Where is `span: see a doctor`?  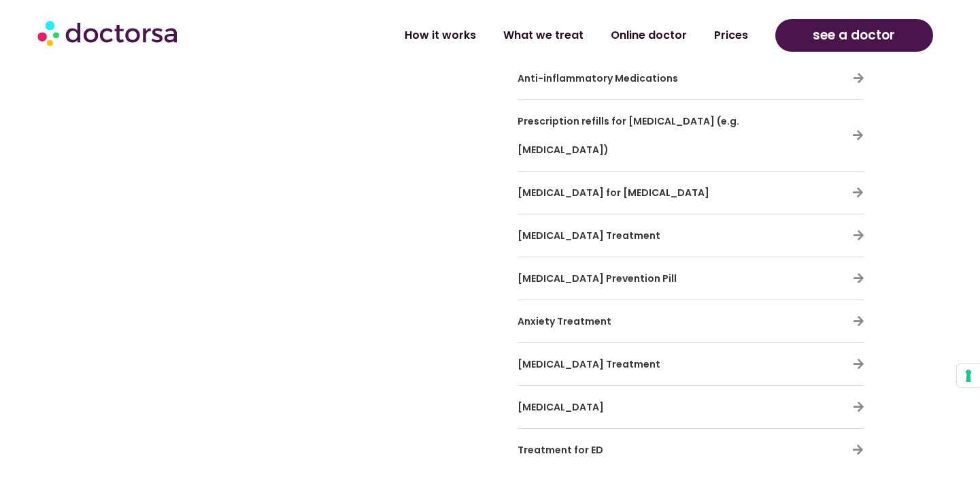
span: see a doctor is located at coordinates (853, 36).